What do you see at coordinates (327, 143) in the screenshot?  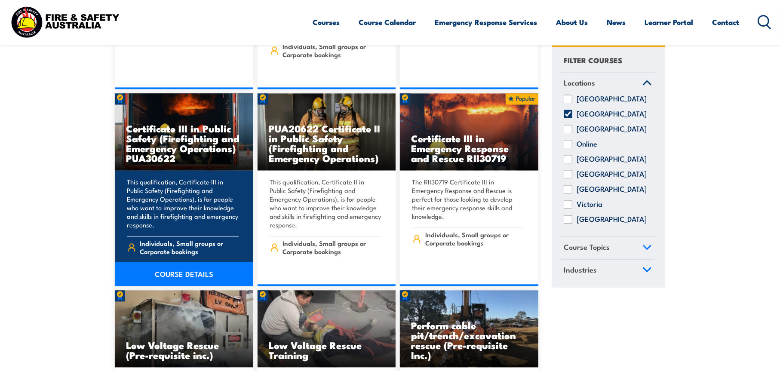 I see `h3: PUA20622 Certificate II in Public Safety (Firefighting and Emergency Operations)` at bounding box center [327, 143].